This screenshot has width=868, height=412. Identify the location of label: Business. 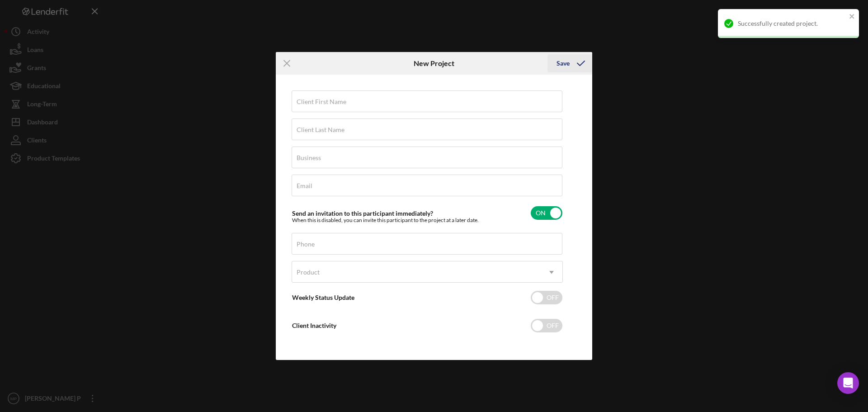
(309, 158).